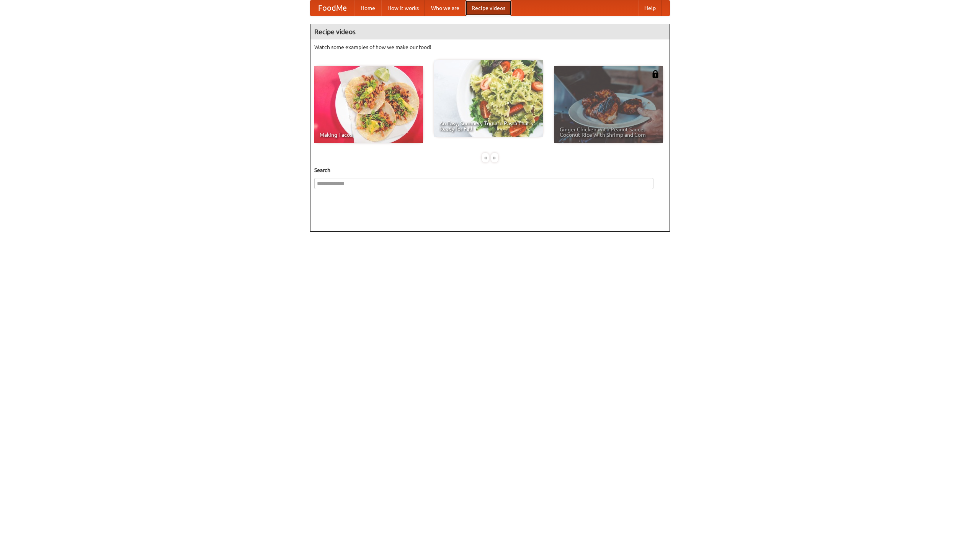 This screenshot has height=542, width=980. What do you see at coordinates (369, 135) in the screenshot?
I see `span: Making Tacos` at bounding box center [369, 135].